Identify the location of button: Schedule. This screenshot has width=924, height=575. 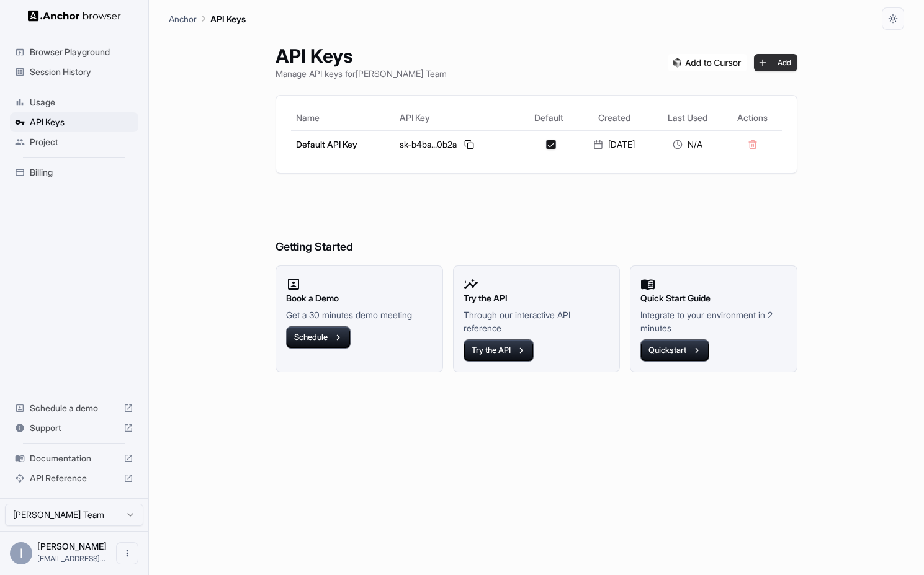
(318, 337).